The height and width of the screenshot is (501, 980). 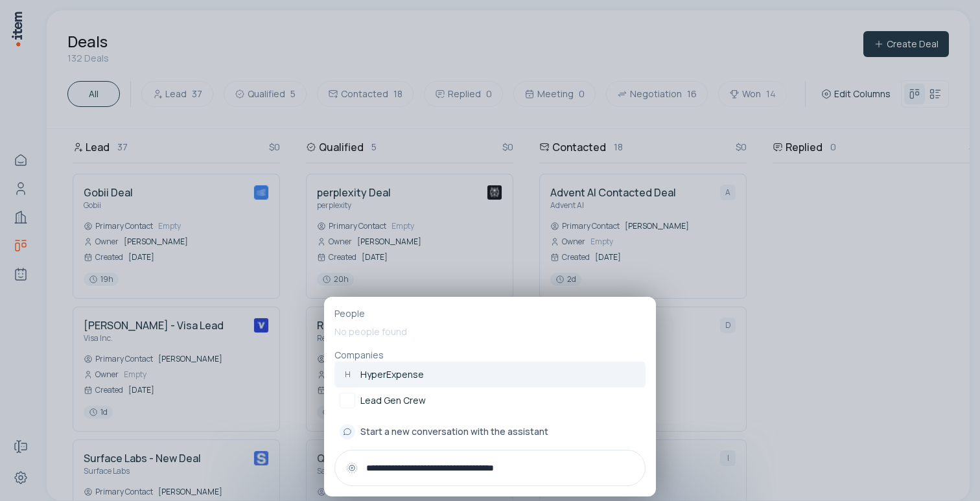 I want to click on div: H, so click(x=348, y=375).